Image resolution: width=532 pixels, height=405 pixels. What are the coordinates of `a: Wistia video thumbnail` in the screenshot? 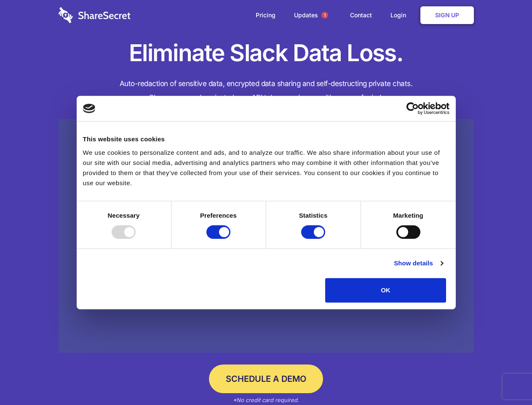 It's located at (267, 236).